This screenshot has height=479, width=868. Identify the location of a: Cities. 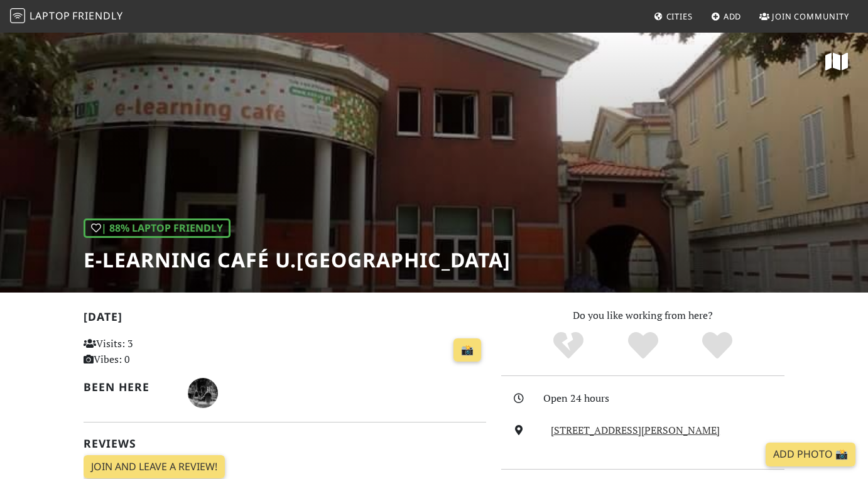
(673, 17).